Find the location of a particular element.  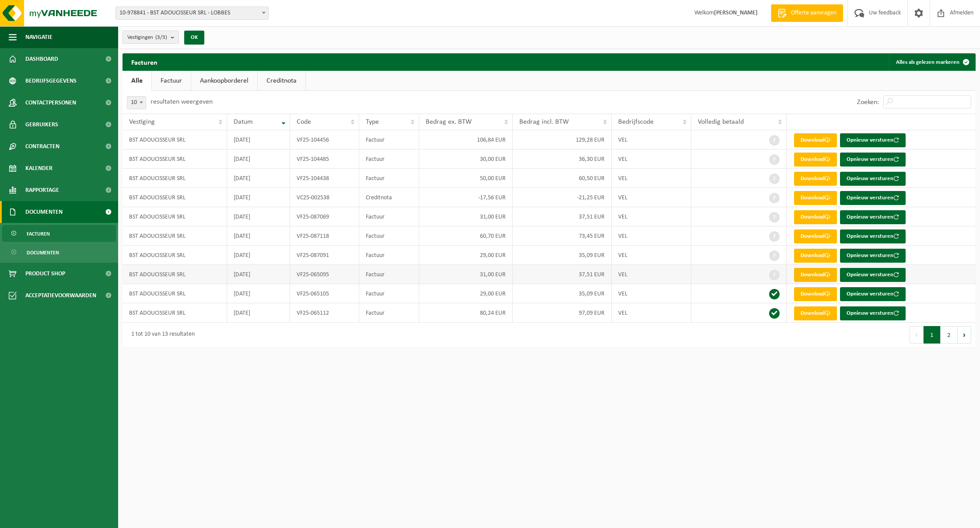

td: 80,24 EUR is located at coordinates (466, 313).